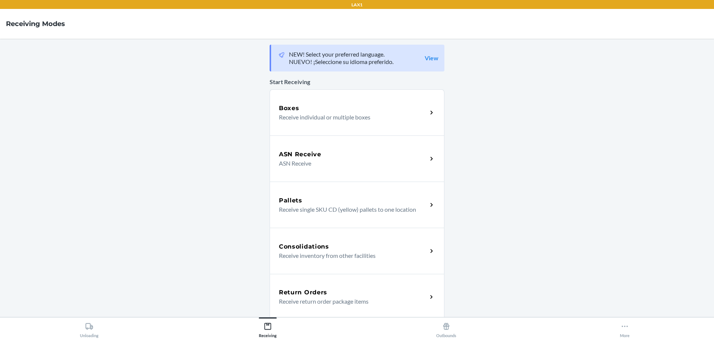 This screenshot has width=714, height=339. What do you see at coordinates (289, 108) in the screenshot?
I see `h5: Boxes` at bounding box center [289, 108].